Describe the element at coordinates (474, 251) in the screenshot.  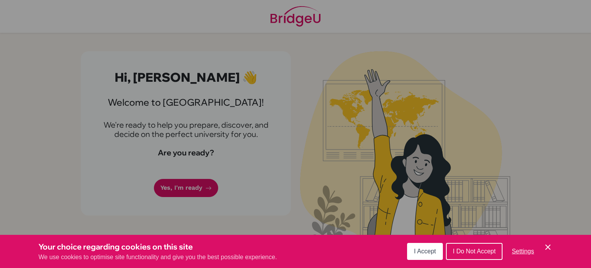
I see `span: I Do Not Accept` at that location.